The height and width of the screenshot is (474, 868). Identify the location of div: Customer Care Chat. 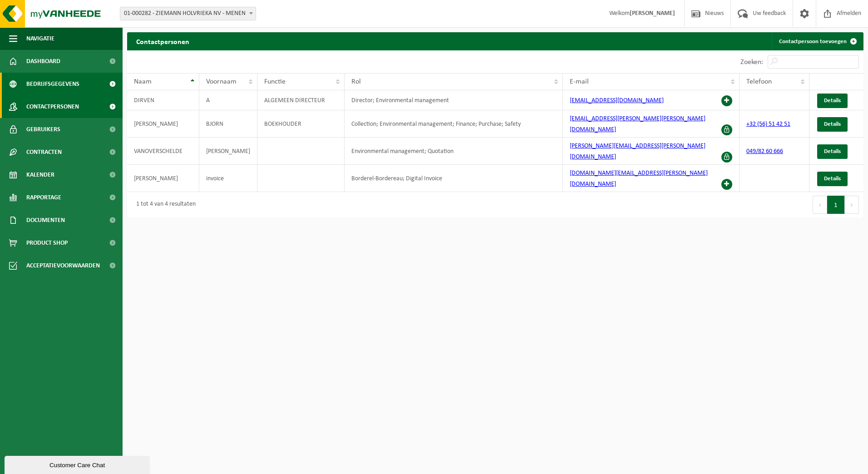
(73, 11).